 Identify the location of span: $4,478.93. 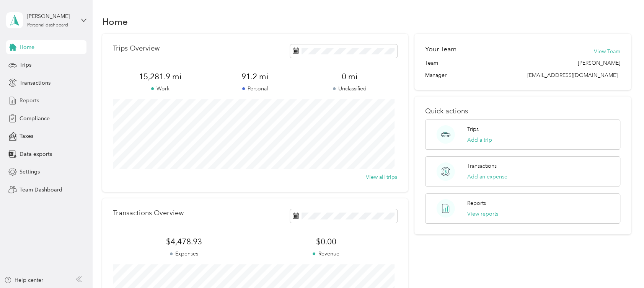
(184, 242).